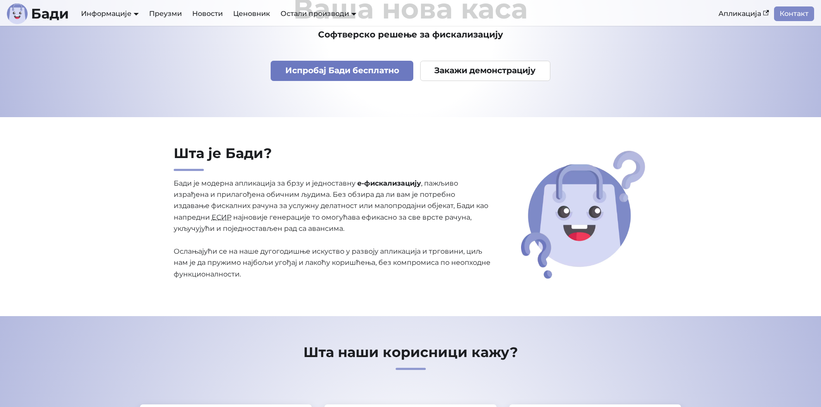 This screenshot has height=407, width=821. I want to click on img: Лого, so click(17, 14).